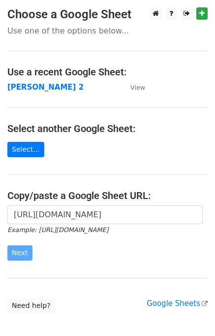 The width and height of the screenshot is (215, 336). I want to click on a: Select..., so click(26, 149).